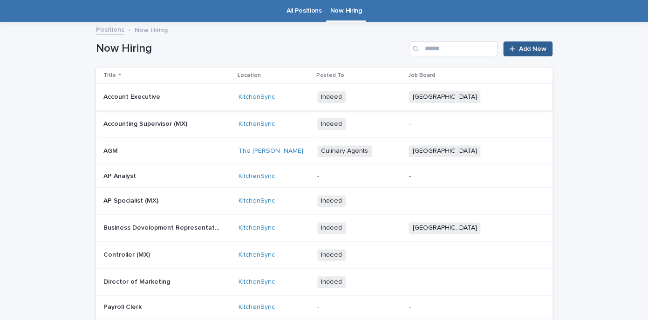 The height and width of the screenshot is (320, 648). What do you see at coordinates (128, 254) in the screenshot?
I see `p: Controller (MX)` at bounding box center [128, 254].